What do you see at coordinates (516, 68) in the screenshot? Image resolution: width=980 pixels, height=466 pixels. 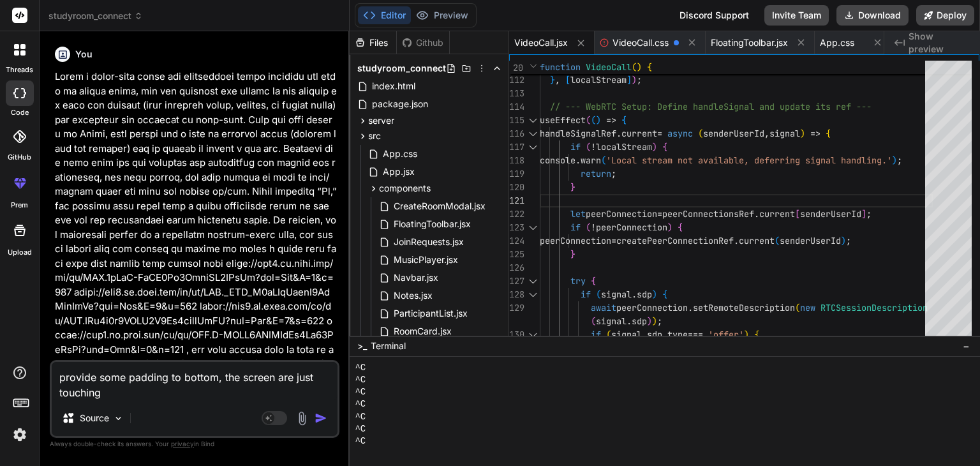 I see `span: 20` at bounding box center [516, 68].